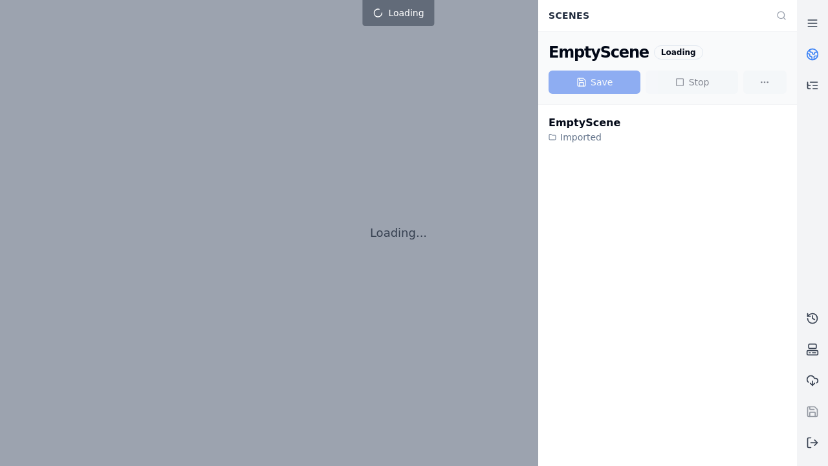  I want to click on p: Loading..., so click(398, 233).